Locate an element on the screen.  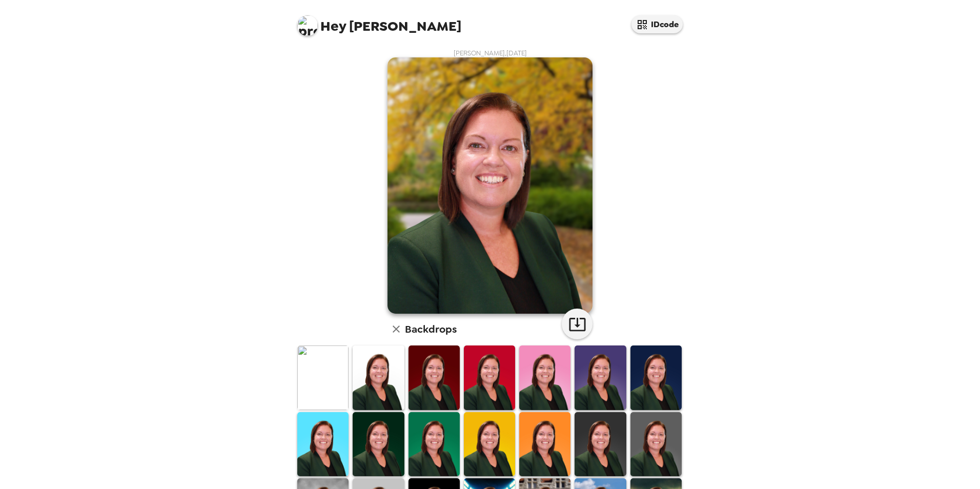
img: profile pic is located at coordinates (308, 26).